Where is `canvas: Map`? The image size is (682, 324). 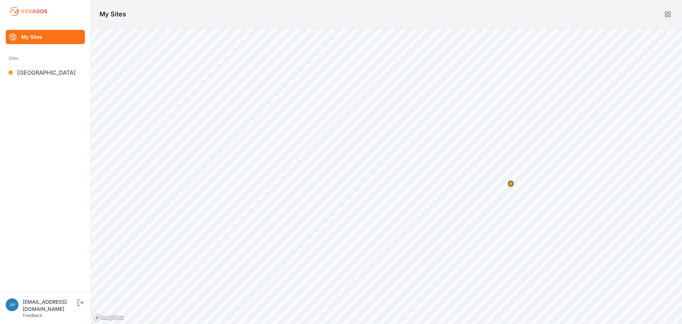 canvas: Map is located at coordinates (387, 176).